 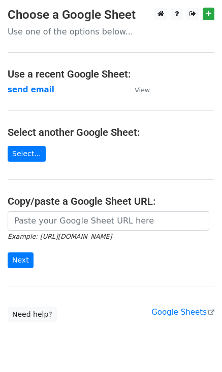 I want to click on h4: Use a recent Google Sheet:, so click(x=111, y=74).